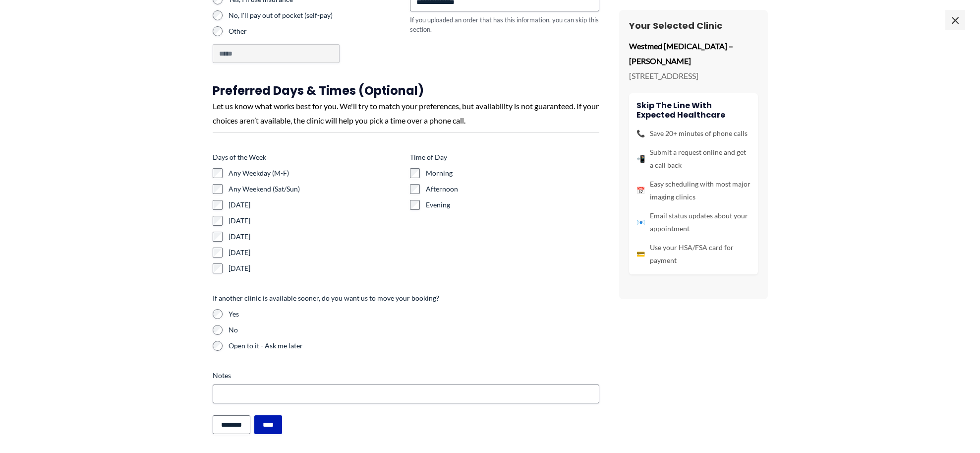 The width and height of the screenshot is (980, 453). What do you see at coordinates (414, 330) in the screenshot?
I see `label: No` at bounding box center [414, 330].